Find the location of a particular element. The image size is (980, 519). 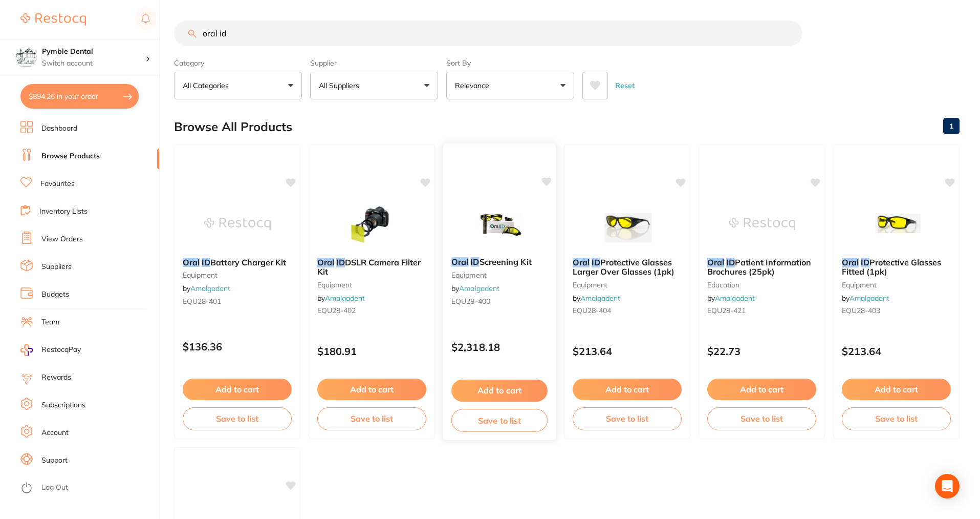

a: Dashboard is located at coordinates (59, 128).